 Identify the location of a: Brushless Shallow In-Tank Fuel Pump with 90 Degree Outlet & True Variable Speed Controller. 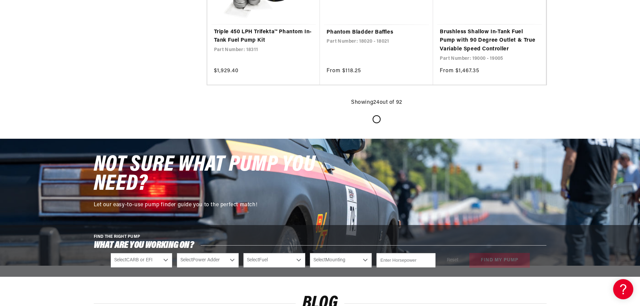
(490, 41).